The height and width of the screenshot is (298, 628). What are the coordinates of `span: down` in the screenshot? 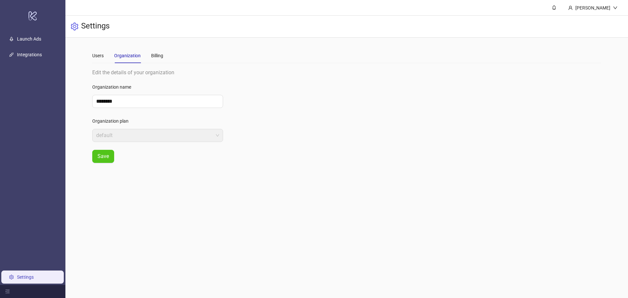 It's located at (615, 8).